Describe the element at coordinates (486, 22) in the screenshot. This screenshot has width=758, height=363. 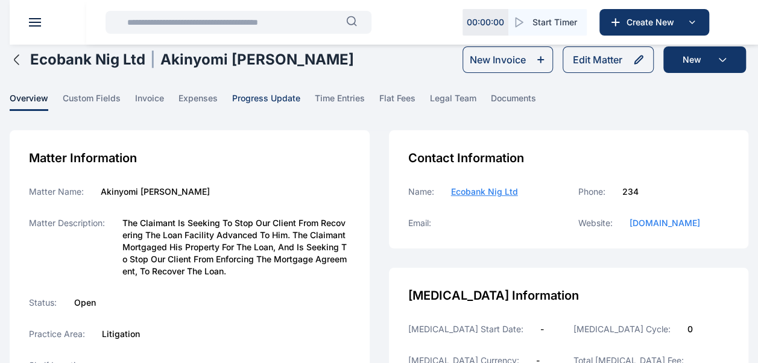
I see `p: 00 : 00 : 00` at that location.